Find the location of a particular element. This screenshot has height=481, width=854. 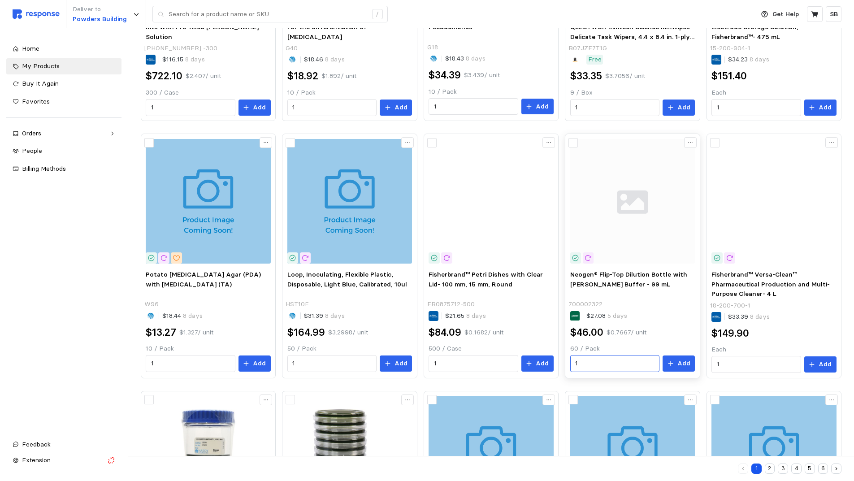

span: Extension is located at coordinates (36, 460).